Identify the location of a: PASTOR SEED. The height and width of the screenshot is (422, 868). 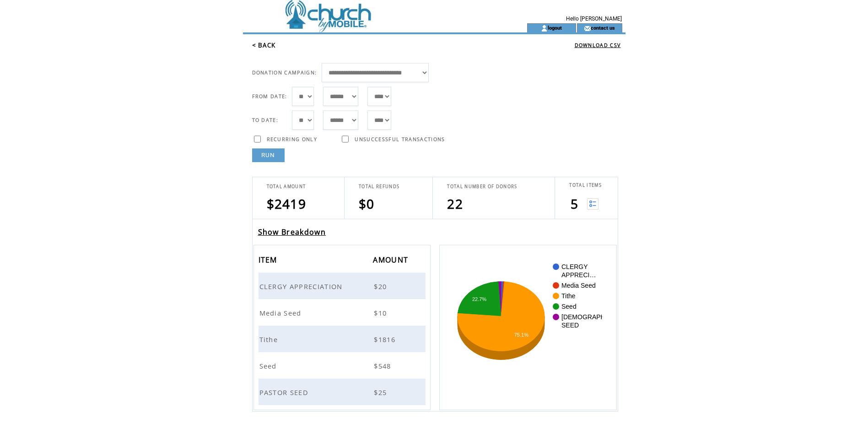
(285, 392).